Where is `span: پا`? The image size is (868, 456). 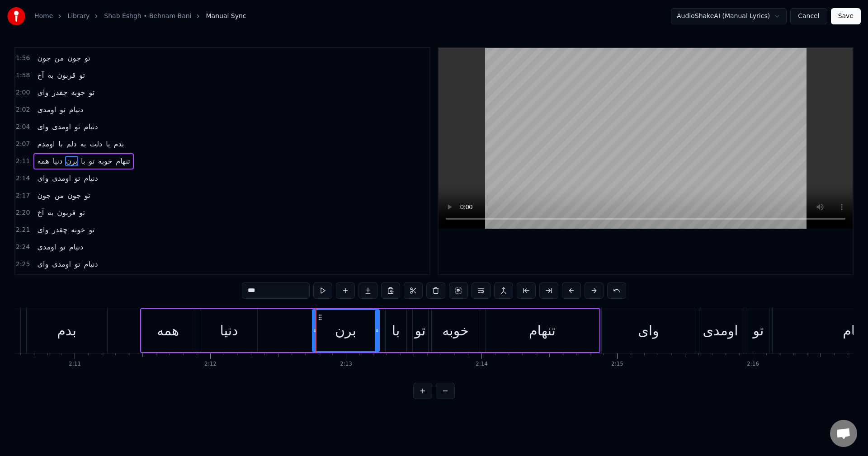 span: پا is located at coordinates (108, 144).